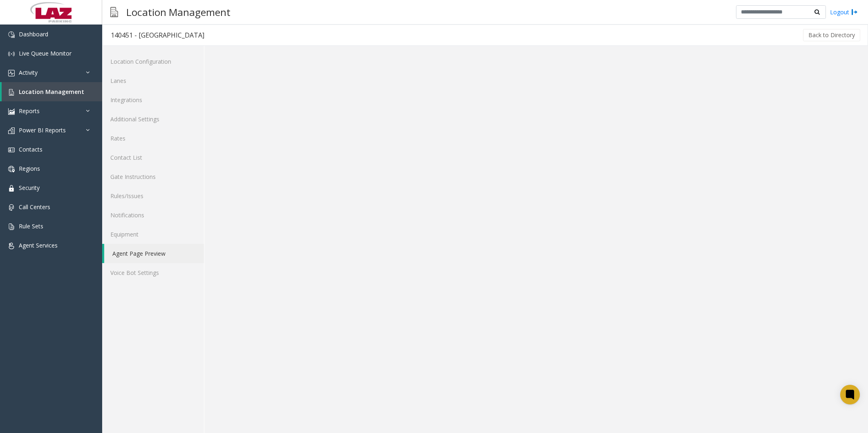  I want to click on a: Equipment, so click(153, 234).